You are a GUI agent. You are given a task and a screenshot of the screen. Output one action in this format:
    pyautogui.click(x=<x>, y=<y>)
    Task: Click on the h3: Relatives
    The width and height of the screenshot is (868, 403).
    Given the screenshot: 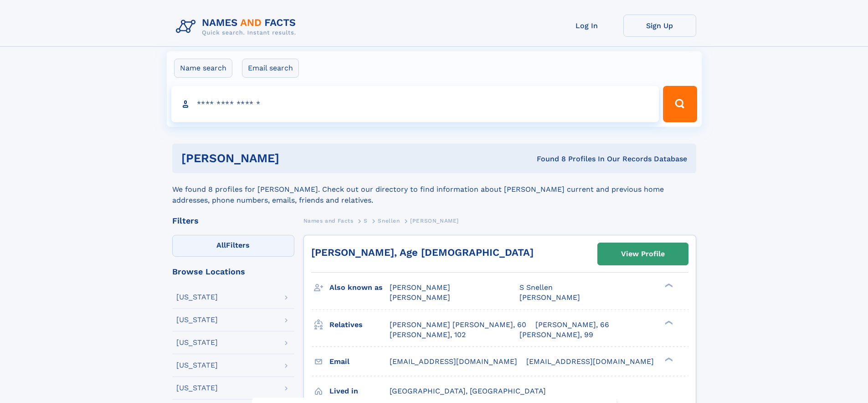 What is the action you would take?
    pyautogui.click(x=359, y=325)
    